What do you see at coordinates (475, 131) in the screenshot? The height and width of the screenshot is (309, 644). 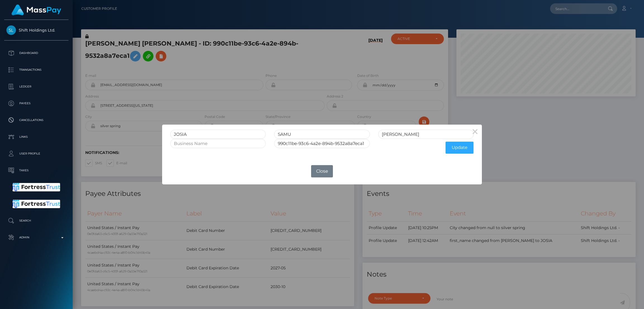 I see `button: Close this dialog` at bounding box center [475, 131].